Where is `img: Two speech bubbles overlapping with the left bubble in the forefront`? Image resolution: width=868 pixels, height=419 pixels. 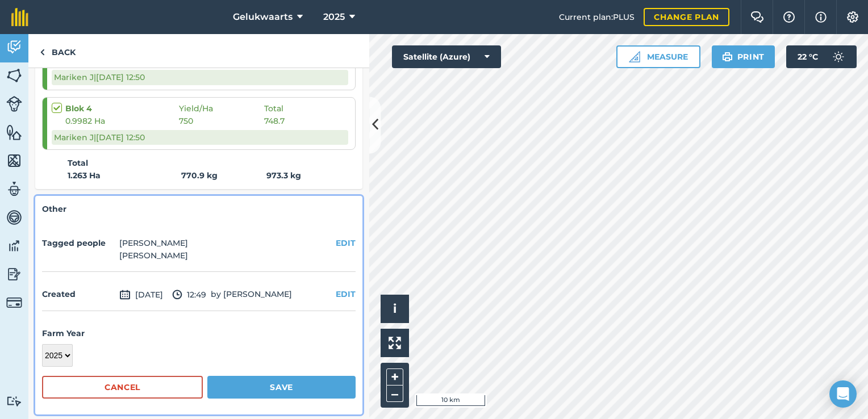
img: Two speech bubbles overlapping with the left bubble in the forefront is located at coordinates (757, 17).